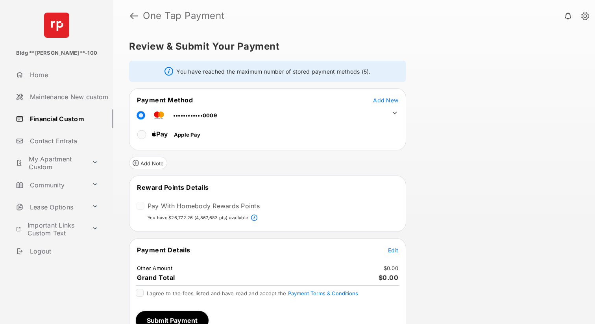 The height and width of the screenshot is (324, 595). I want to click on button: Edit, so click(393, 250).